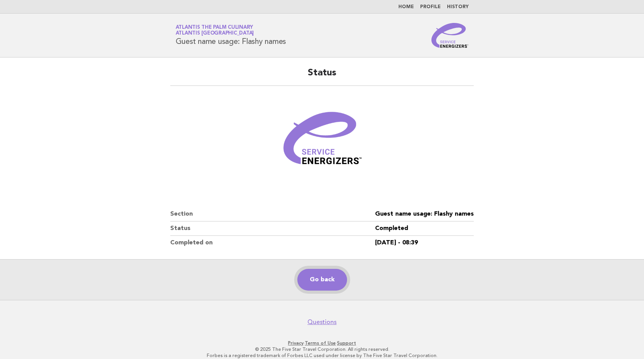 The image size is (644, 359). What do you see at coordinates (425, 228) in the screenshot?
I see `dd: Completed` at bounding box center [425, 228].